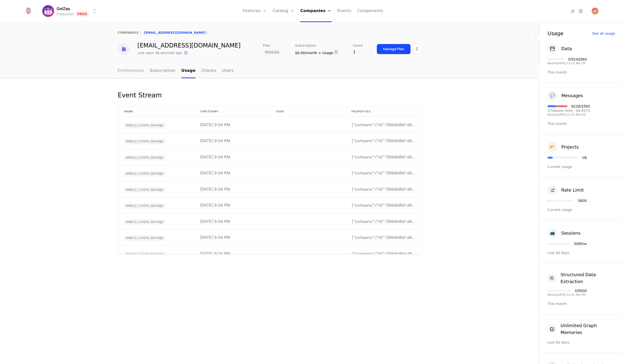  What do you see at coordinates (394, 49) in the screenshot?
I see `button: Manage Plan` at bounding box center [394, 49].